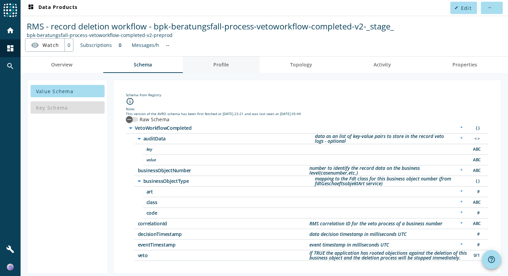  I want to click on span: /auditData/key, so click(232, 150).